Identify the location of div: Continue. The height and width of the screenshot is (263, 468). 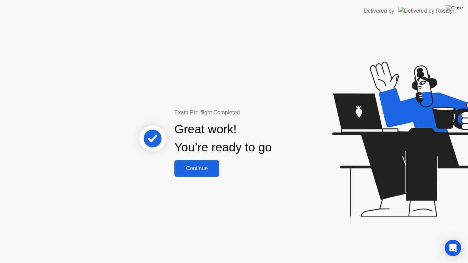
(197, 169).